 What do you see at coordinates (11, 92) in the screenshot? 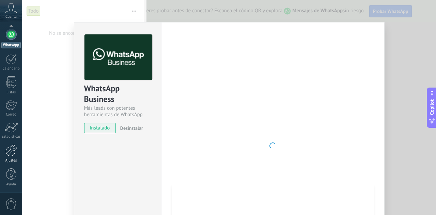
I see `div: Listas` at bounding box center [11, 92].